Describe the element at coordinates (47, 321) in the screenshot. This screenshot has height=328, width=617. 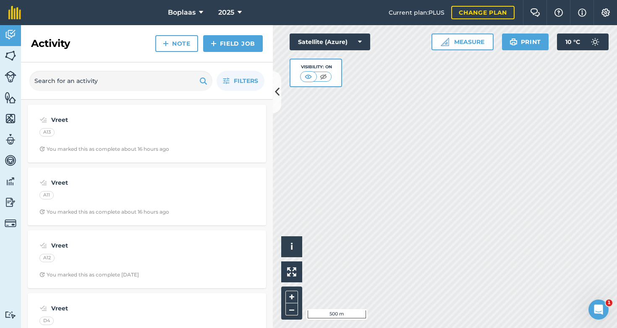
I see `div: D4` at that location.